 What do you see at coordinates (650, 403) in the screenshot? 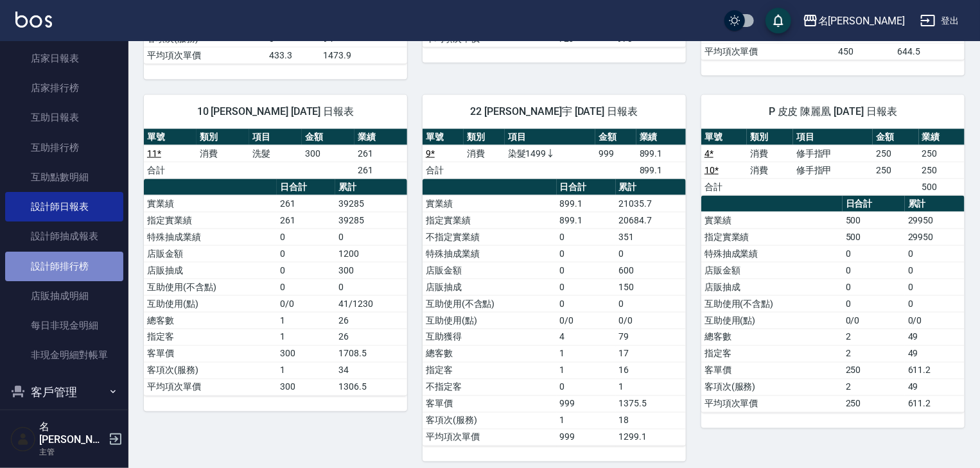
I see `td: 1375.5` at bounding box center [650, 403].